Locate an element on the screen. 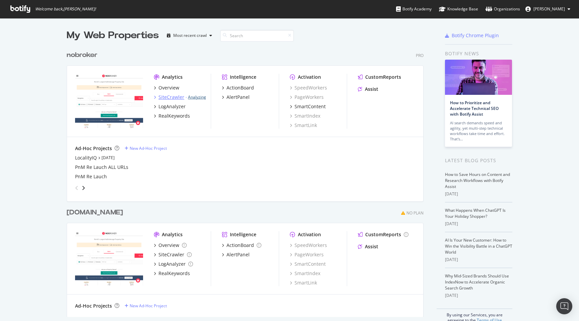  span: Bharat Lohakare is located at coordinates (549, 9).